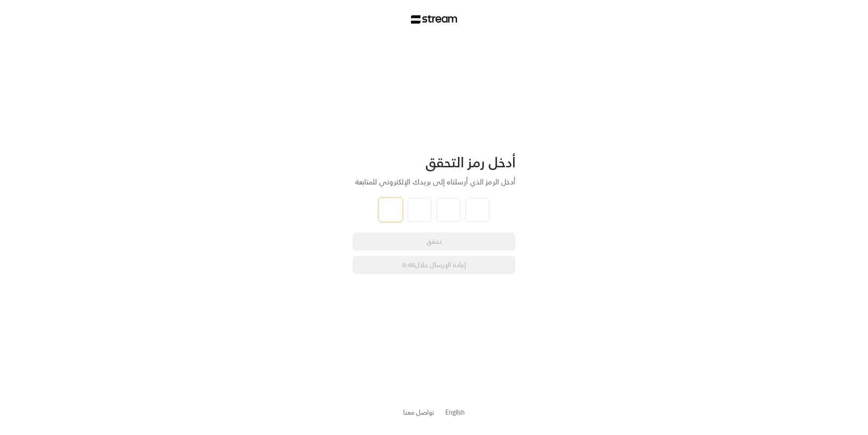 Image resolution: width=868 pixels, height=435 pixels. What do you see at coordinates (434, 162) in the screenshot?
I see `div: أدخل رمز التحقق` at bounding box center [434, 162].